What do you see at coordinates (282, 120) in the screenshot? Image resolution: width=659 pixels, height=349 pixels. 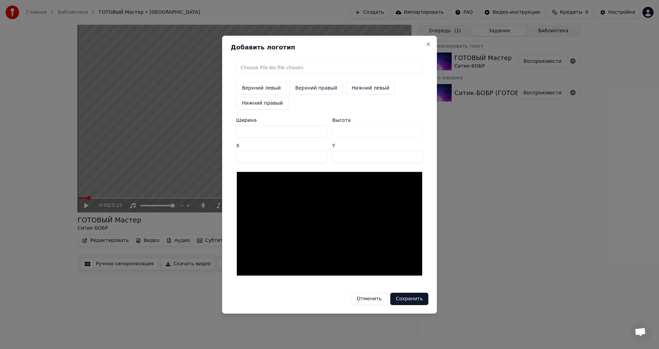 I see `label: Ширина` at bounding box center [282, 120].